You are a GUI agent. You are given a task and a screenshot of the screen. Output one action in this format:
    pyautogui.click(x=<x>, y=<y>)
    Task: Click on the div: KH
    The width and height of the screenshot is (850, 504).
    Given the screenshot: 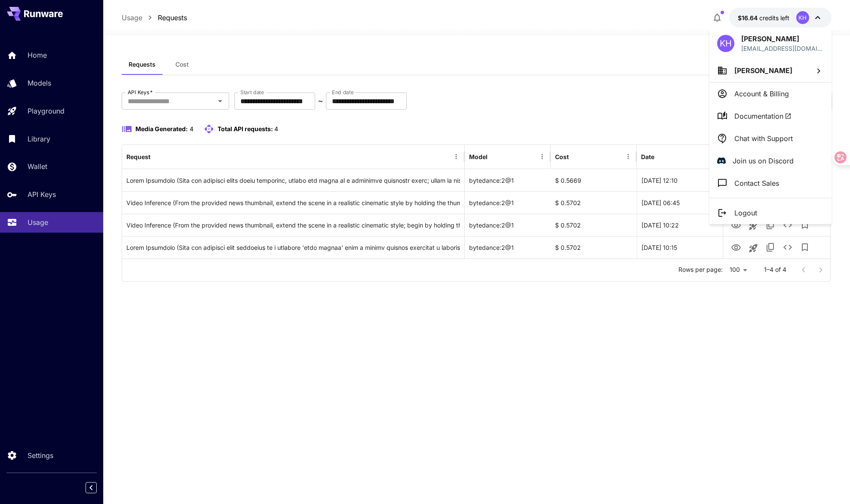 What is the action you would take?
    pyautogui.click(x=726, y=43)
    